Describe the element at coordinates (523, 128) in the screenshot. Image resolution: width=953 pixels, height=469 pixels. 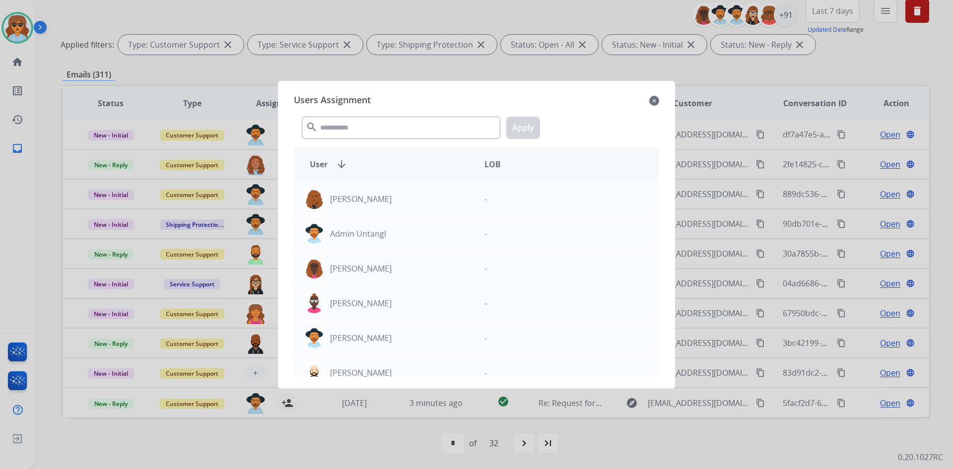
I see `button: Apply` at that location.